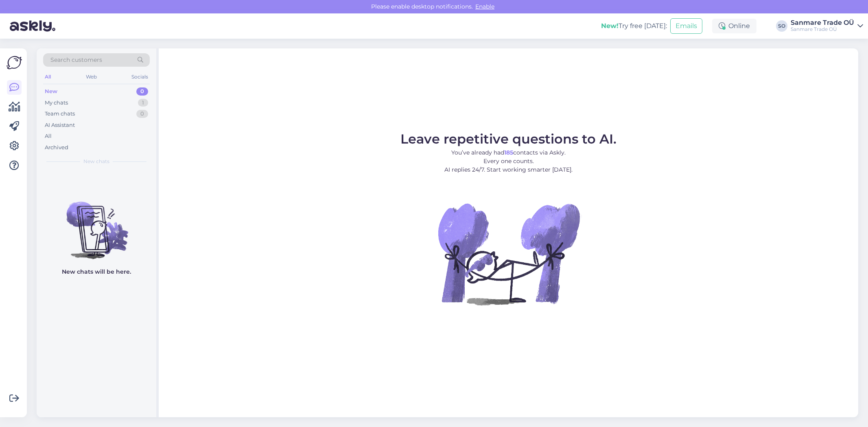 The height and width of the screenshot is (427, 868). What do you see at coordinates (76, 59) in the screenshot?
I see `span: Search customers` at bounding box center [76, 59].